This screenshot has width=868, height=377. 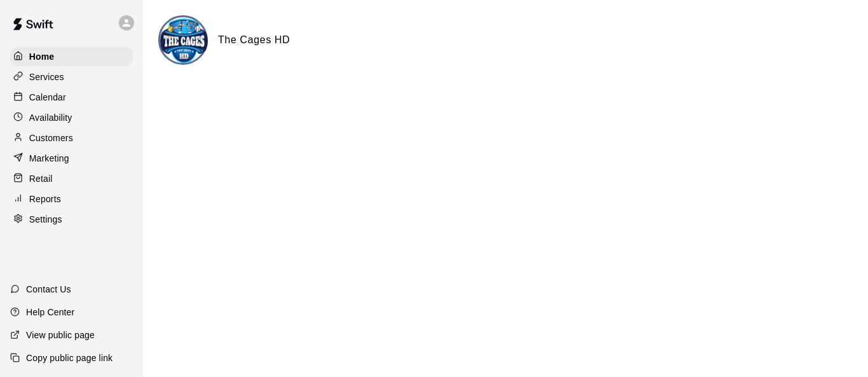 I want to click on div: Settings, so click(x=71, y=219).